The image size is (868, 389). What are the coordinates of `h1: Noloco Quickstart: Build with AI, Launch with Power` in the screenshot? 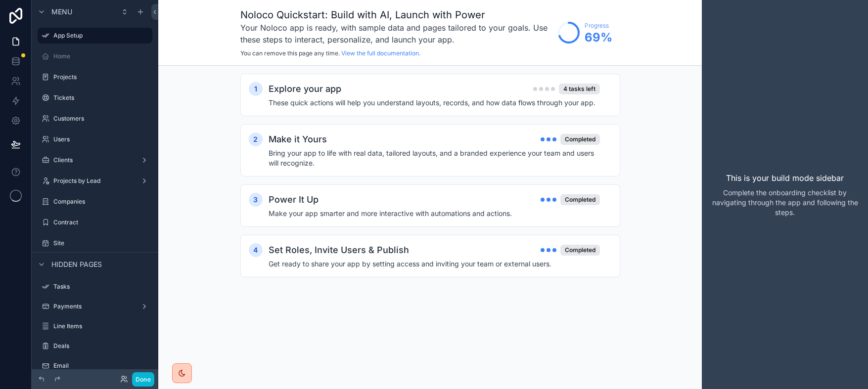 It's located at (397, 15).